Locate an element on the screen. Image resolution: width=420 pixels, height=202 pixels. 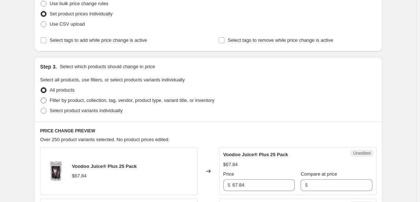
span: Select tags to remove while price change is active is located at coordinates (281, 40).